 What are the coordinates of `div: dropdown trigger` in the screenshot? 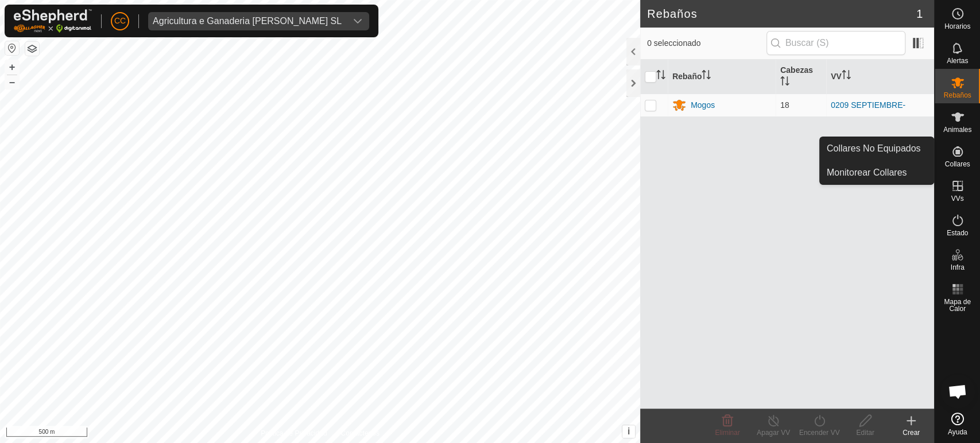 It's located at (357, 21).